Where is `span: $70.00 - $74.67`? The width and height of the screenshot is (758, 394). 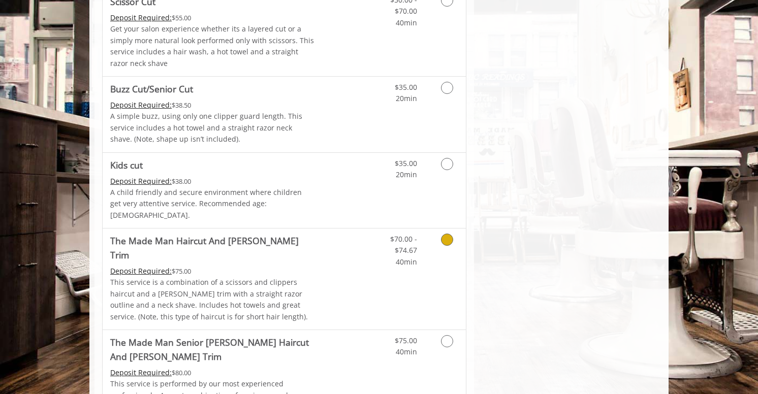
span: $70.00 - $74.67 is located at coordinates (403, 244).